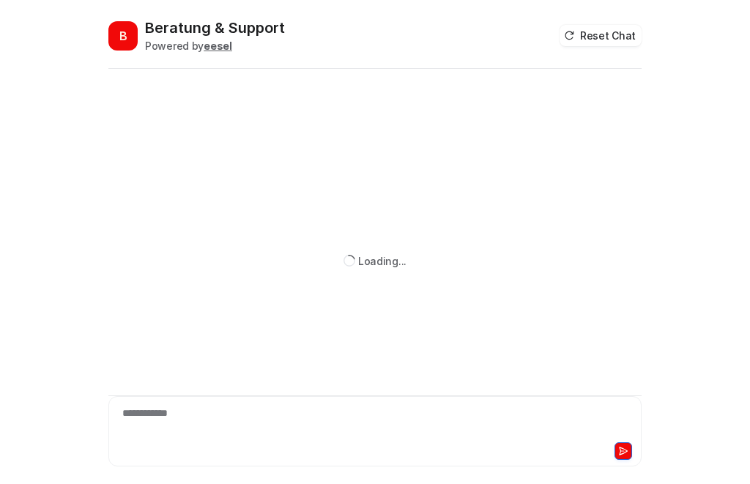  Describe the element at coordinates (123, 36) in the screenshot. I see `span: B` at that location.